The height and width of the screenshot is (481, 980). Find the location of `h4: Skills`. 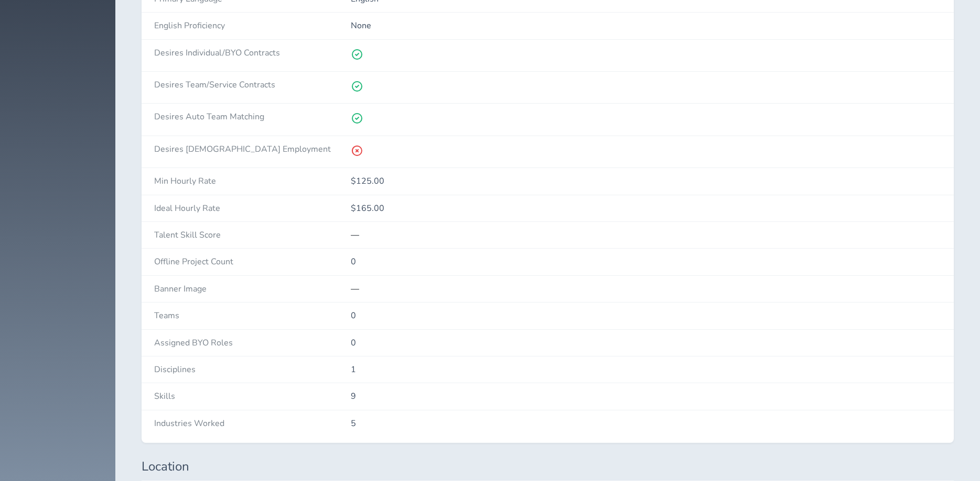

h4: Skills is located at coordinates (252, 397).